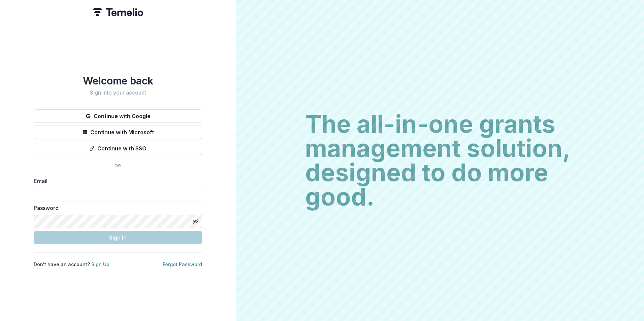 This screenshot has width=644, height=321. What do you see at coordinates (118, 12) in the screenshot?
I see `img: Temelio` at bounding box center [118, 12].